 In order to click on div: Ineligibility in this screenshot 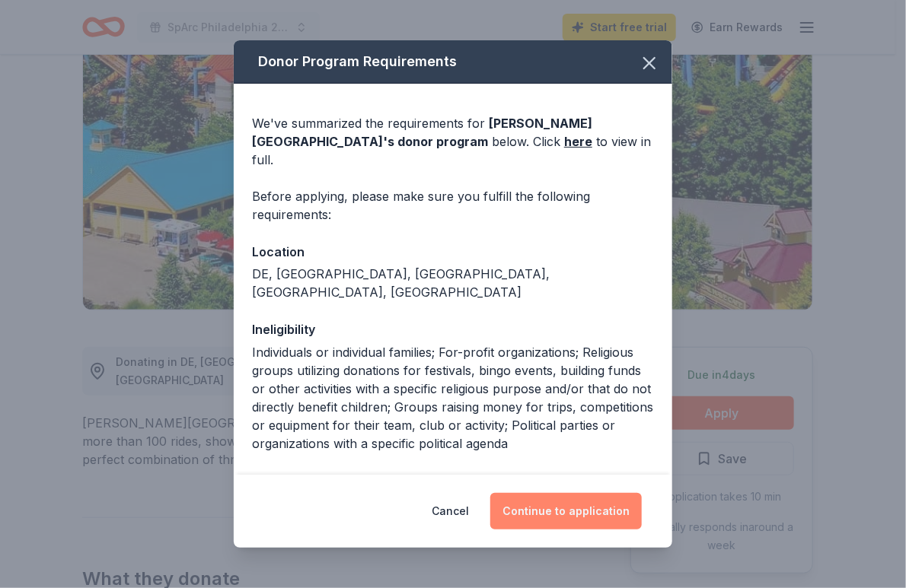, I will do `click(453, 329)`.